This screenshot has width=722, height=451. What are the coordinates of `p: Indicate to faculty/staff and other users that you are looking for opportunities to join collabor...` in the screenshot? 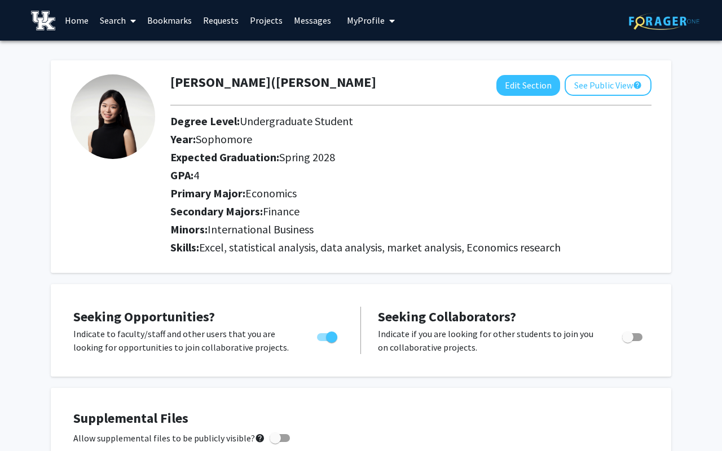 It's located at (185, 341).